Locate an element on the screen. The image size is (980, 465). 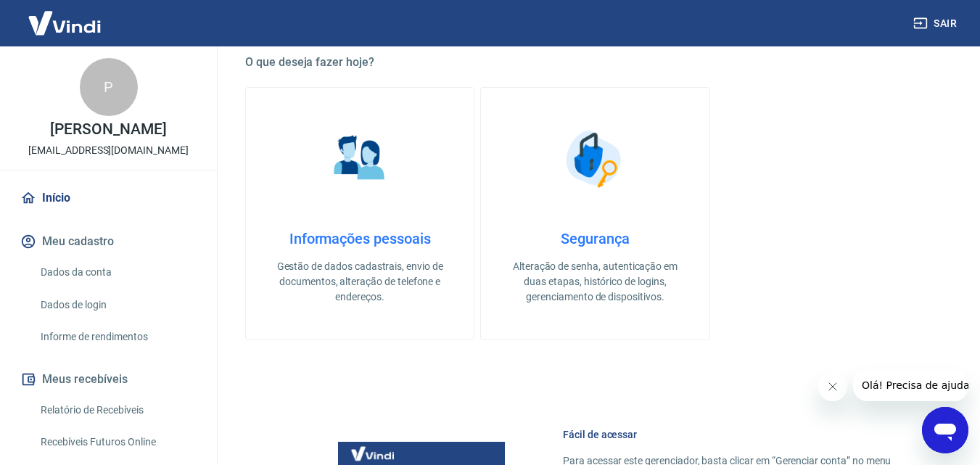
h4: Segurança is located at coordinates (595, 239).